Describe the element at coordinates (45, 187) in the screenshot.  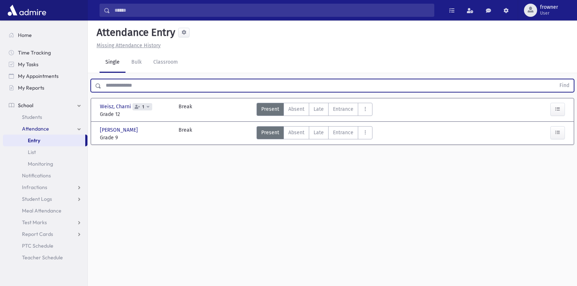
I see `a: Infractions` at that location.